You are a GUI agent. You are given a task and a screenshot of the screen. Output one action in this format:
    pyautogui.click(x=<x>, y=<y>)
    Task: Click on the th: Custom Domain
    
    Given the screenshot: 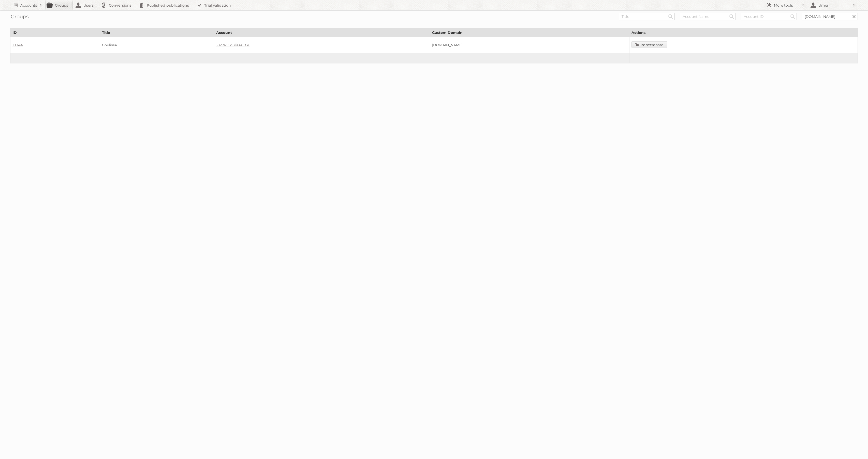 What is the action you would take?
    pyautogui.click(x=529, y=32)
    